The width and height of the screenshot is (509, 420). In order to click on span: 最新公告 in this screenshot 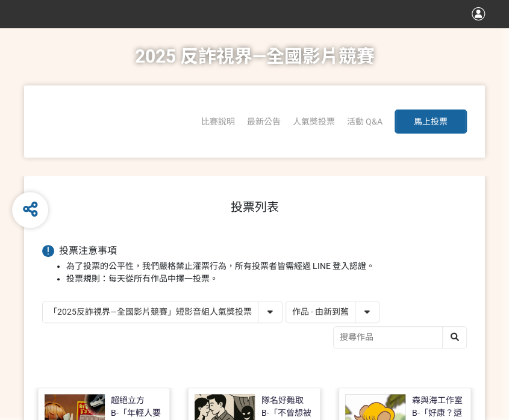, I will do `click(264, 121)`.